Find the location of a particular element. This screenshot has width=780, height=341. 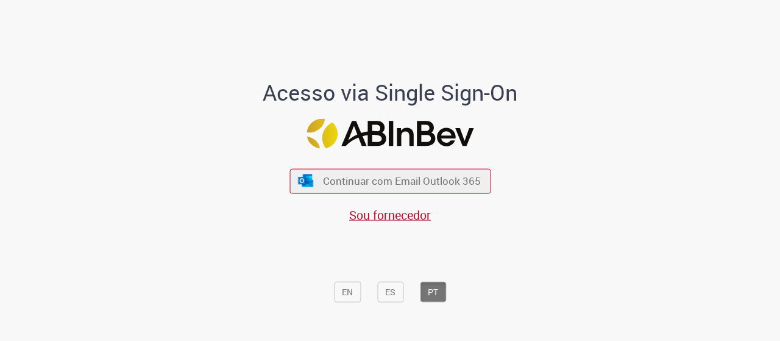

button: ícone Azure/Microsoft 360 Continuar com Email Outlook 365 is located at coordinates (390, 180).